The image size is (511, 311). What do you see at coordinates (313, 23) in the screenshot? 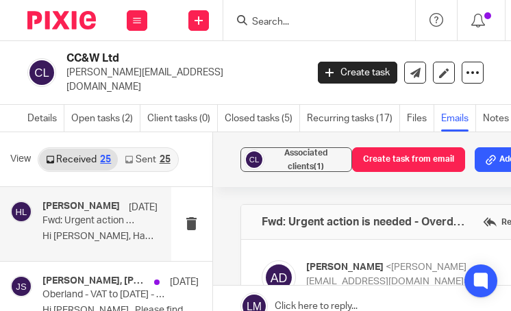
I see `input: Search` at bounding box center [313, 23].